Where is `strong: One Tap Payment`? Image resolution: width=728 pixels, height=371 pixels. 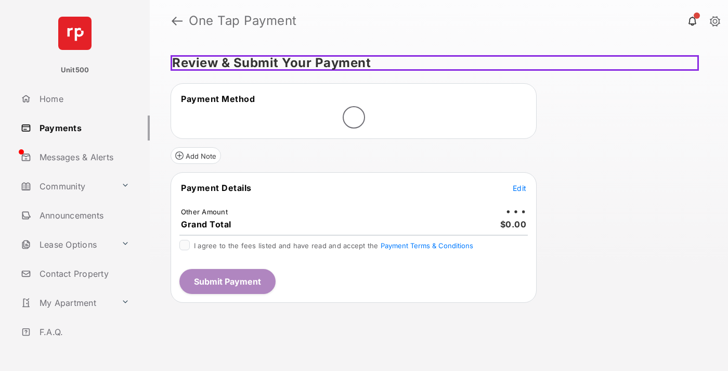 strong: One Tap Payment is located at coordinates (243, 21).